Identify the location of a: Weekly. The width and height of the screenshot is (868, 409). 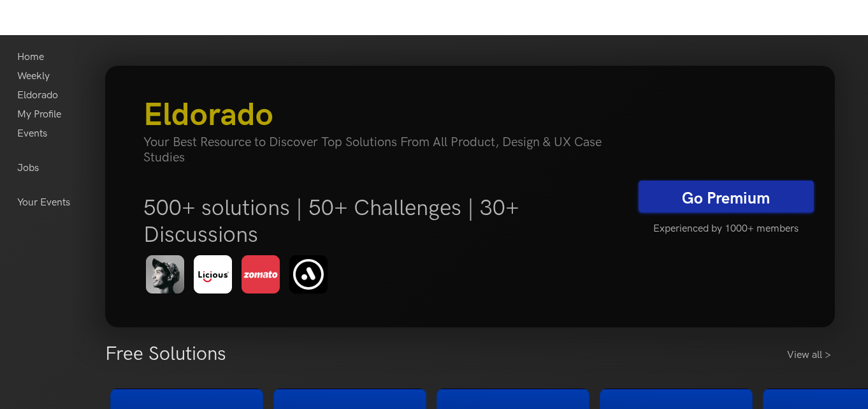
(33, 77).